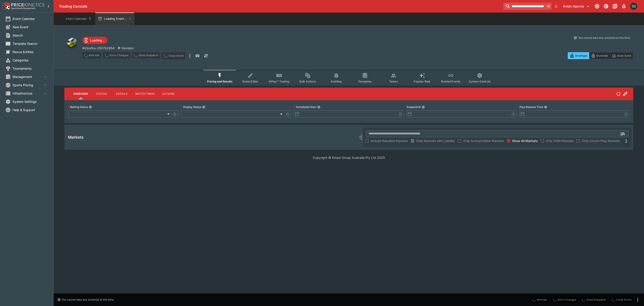  I want to click on span: Templates, so click(365, 81).